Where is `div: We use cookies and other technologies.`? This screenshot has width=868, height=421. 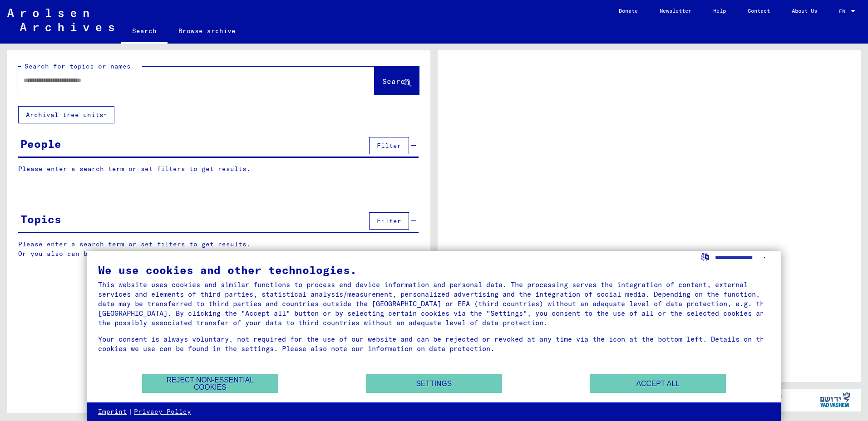
div: We use cookies and other technologies. is located at coordinates (434, 270).